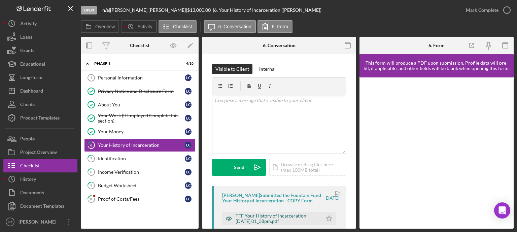 This screenshot has width=517, height=232. Describe the element at coordinates (436, 45) in the screenshot. I see `div: 6. Form` at that location.